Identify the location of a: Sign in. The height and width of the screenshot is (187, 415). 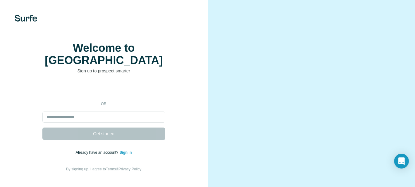
(126, 152).